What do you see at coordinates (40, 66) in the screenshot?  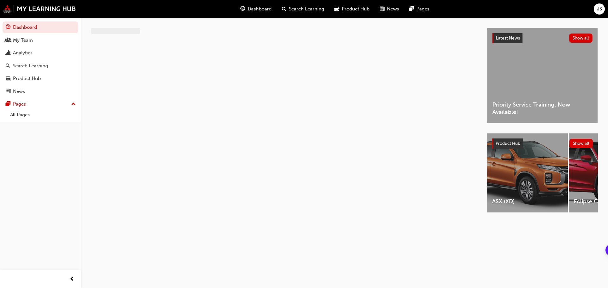 I see `a: Search Learning` at bounding box center [40, 66].